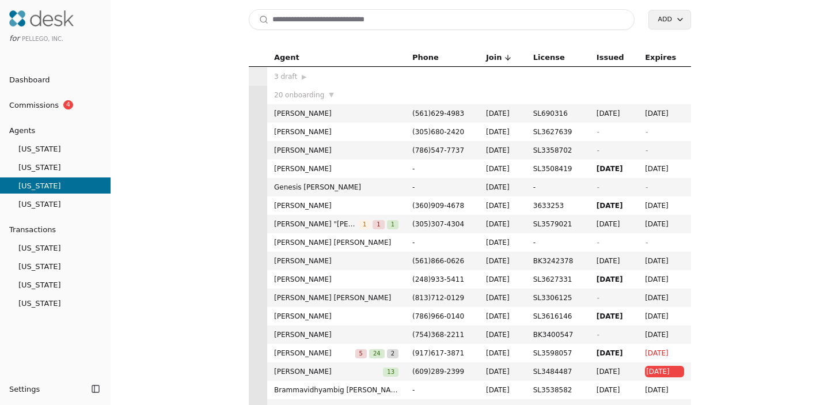 The image size is (820, 405). I want to click on span: ( 786 ) 547 - 7737, so click(438, 150).